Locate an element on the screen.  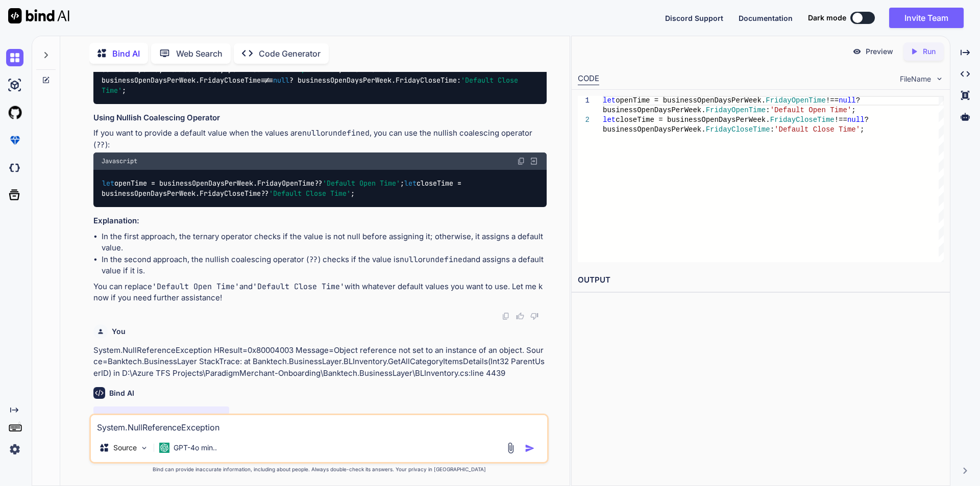
p: You can replace and with whatever default values you want to use. Let me know if you need further... is located at coordinates (320, 292).